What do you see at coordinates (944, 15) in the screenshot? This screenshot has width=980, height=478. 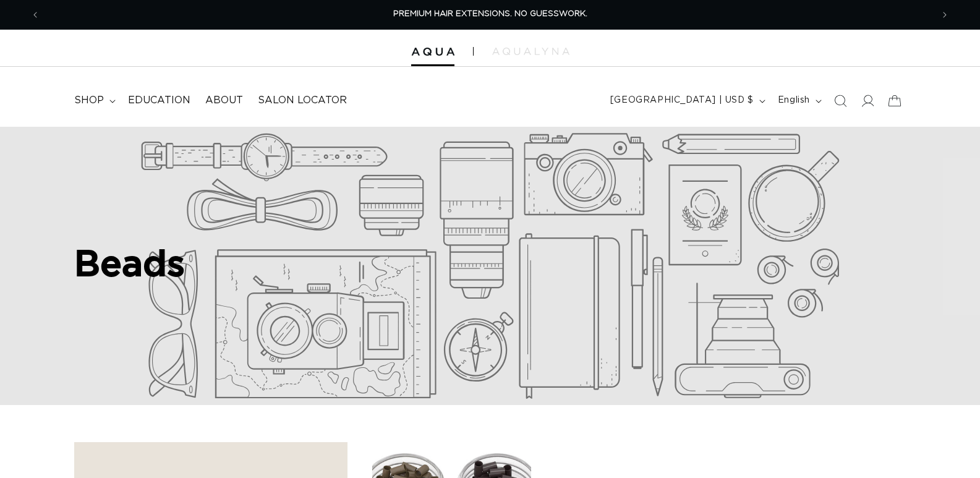 I see `button: Next announcement` at bounding box center [944, 15].